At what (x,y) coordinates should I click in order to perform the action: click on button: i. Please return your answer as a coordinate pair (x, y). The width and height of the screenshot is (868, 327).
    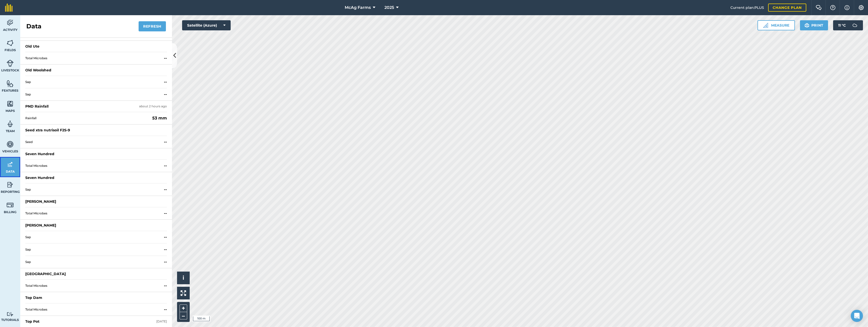
    Looking at the image, I should click on (183, 278).